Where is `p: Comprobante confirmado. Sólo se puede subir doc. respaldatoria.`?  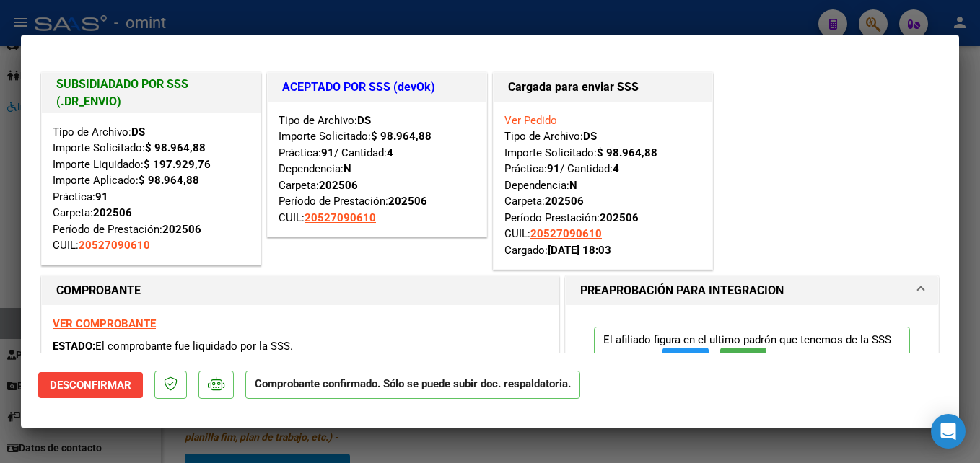 p: Comprobante confirmado. Sólo se puede subir doc. respaldatoria. is located at coordinates (412, 385).